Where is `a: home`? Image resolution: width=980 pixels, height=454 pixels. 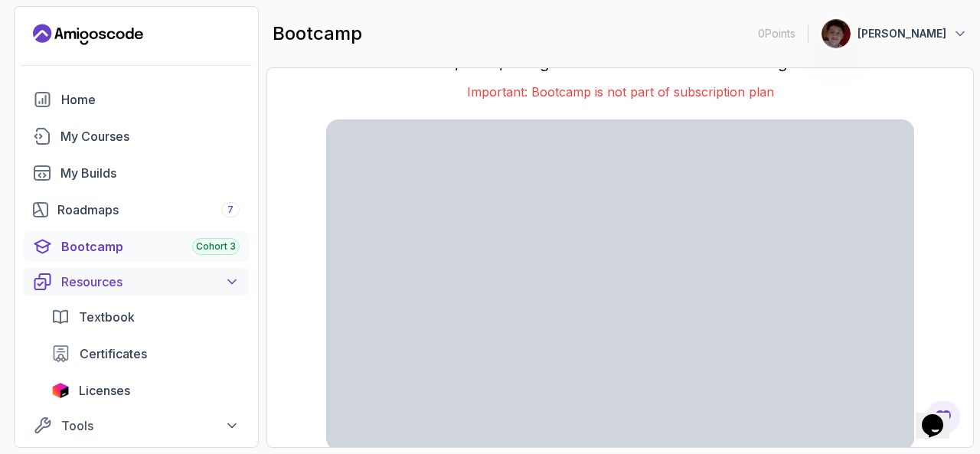 a: home is located at coordinates (137, 99).